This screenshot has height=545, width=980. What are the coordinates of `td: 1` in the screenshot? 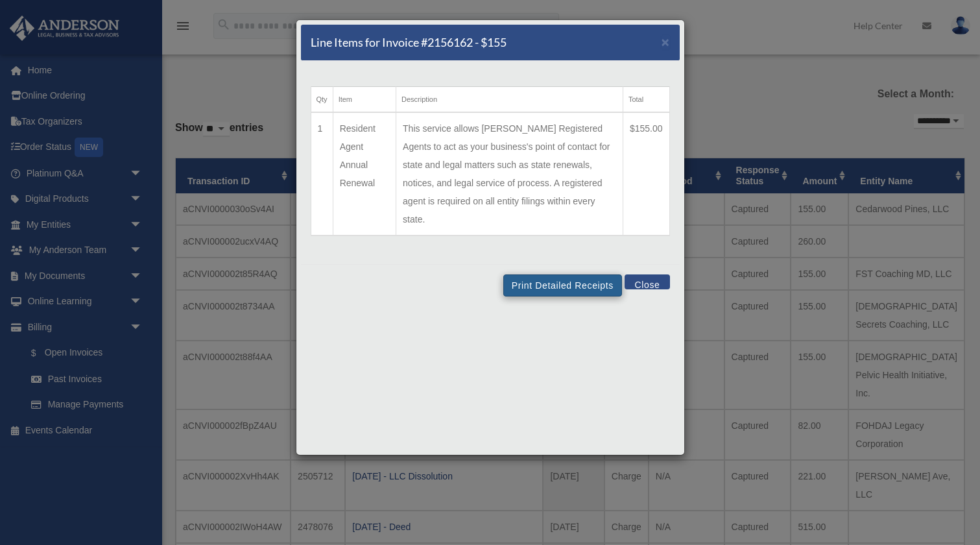 It's located at (322, 174).